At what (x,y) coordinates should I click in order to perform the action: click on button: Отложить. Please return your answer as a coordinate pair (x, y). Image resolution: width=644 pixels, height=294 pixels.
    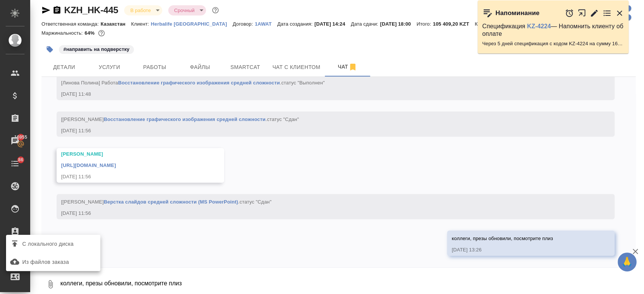
    Looking at the image, I should click on (569, 13).